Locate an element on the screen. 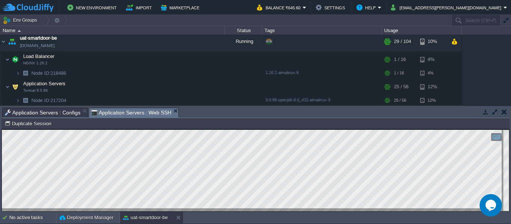  span: uat-smartdoor-be is located at coordinates (38, 38).